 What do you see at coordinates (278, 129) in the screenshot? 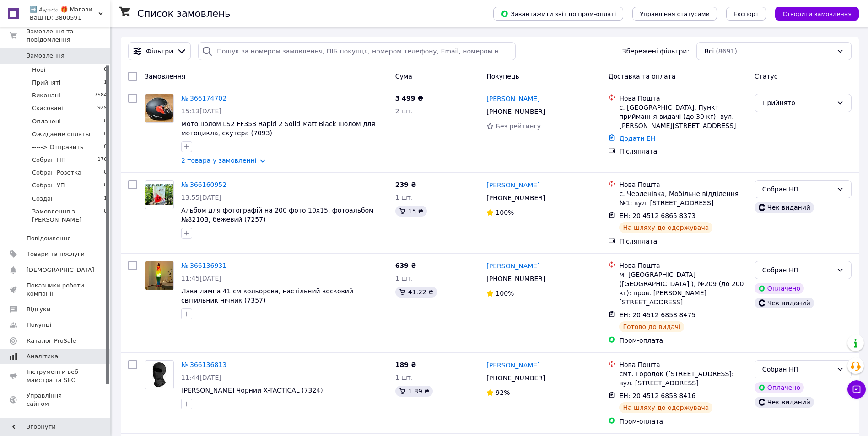
I see `span: Мотошолом LS2 FF353 Rapid 2 Solid Matt Black шолом для мотоцикла, скутера (7093)` at bounding box center [278, 129].